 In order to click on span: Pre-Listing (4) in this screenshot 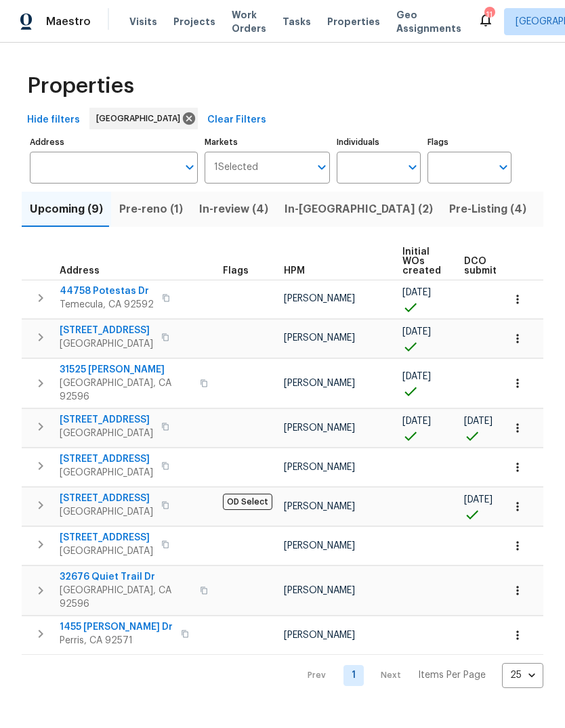, I will do `click(488, 209)`.